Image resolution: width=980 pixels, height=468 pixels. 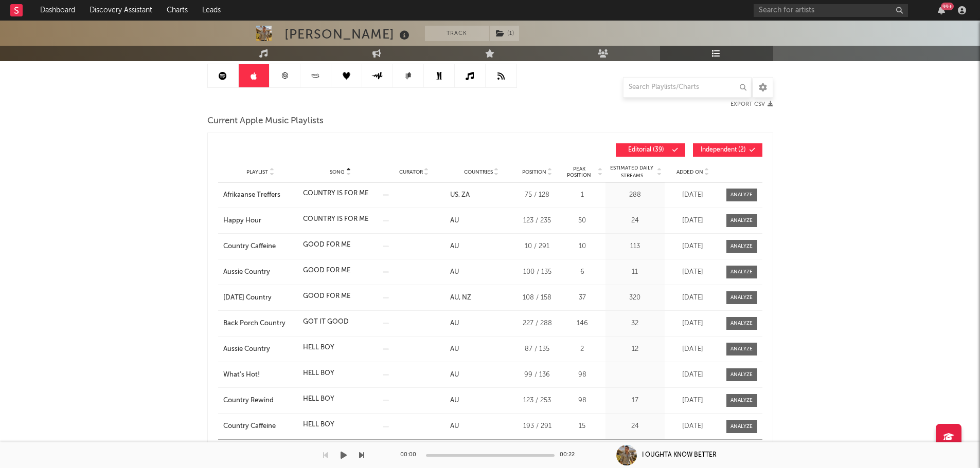 I want to click on span: Curator, so click(x=411, y=172).